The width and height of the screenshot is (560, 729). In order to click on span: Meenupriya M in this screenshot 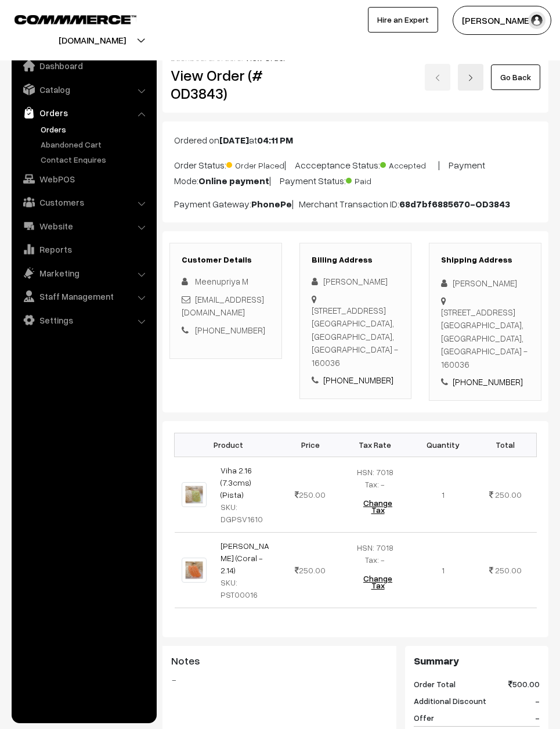, I will do `click(221, 281)`.